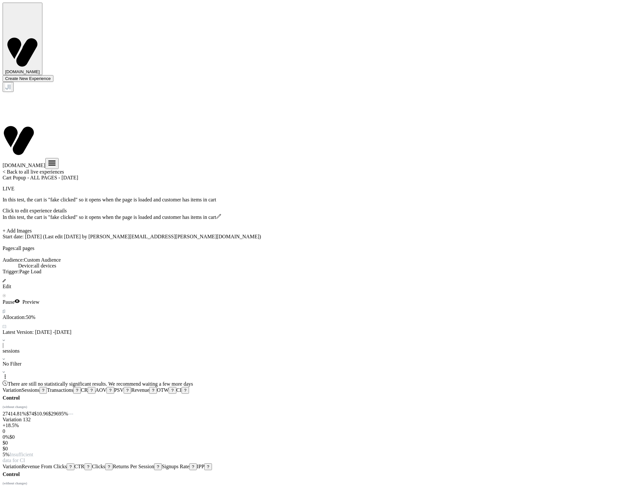  Describe the element at coordinates (316, 402) in the screenshot. I see `p: Control` at that location.